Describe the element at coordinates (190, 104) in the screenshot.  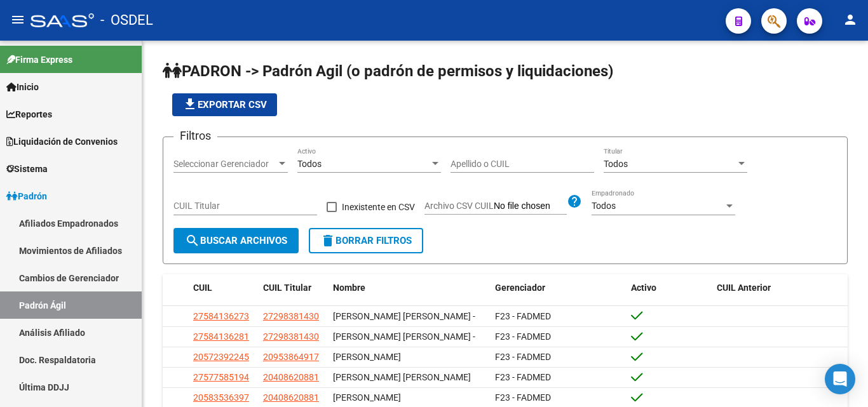
I see `mat-icon: file_download` at that location.